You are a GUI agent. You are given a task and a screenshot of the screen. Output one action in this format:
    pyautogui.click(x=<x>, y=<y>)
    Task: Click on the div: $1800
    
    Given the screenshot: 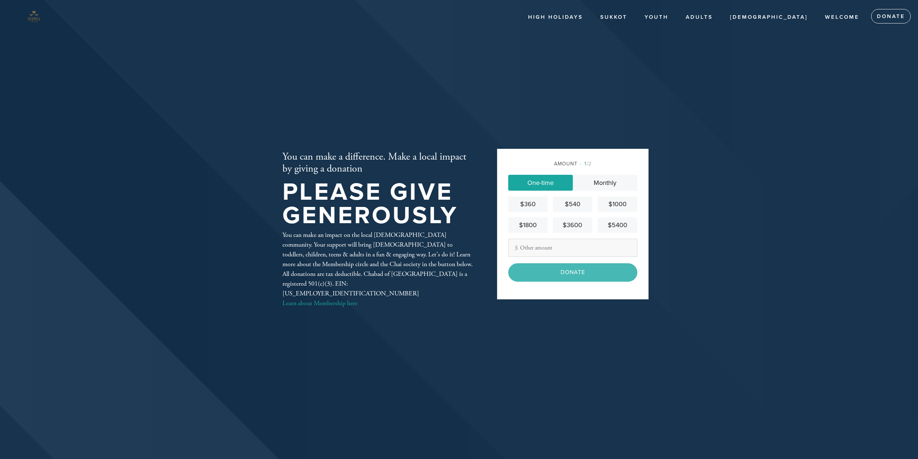 What is the action you would take?
    pyautogui.click(x=528, y=225)
    